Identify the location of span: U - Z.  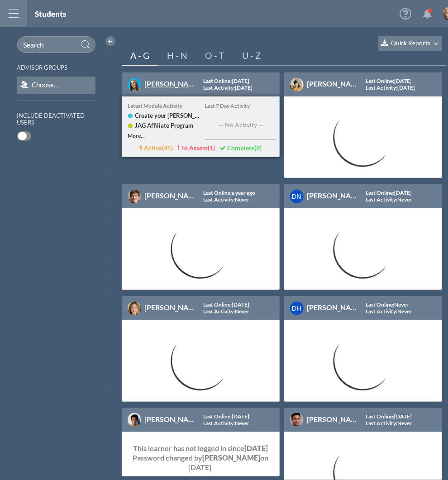
(251, 55).